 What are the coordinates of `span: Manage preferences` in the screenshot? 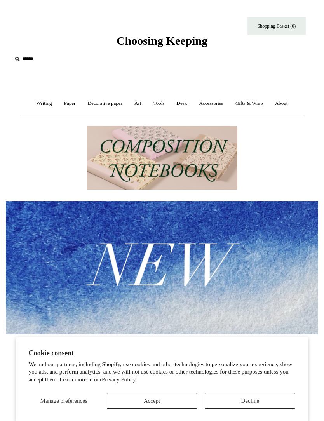 It's located at (64, 401).